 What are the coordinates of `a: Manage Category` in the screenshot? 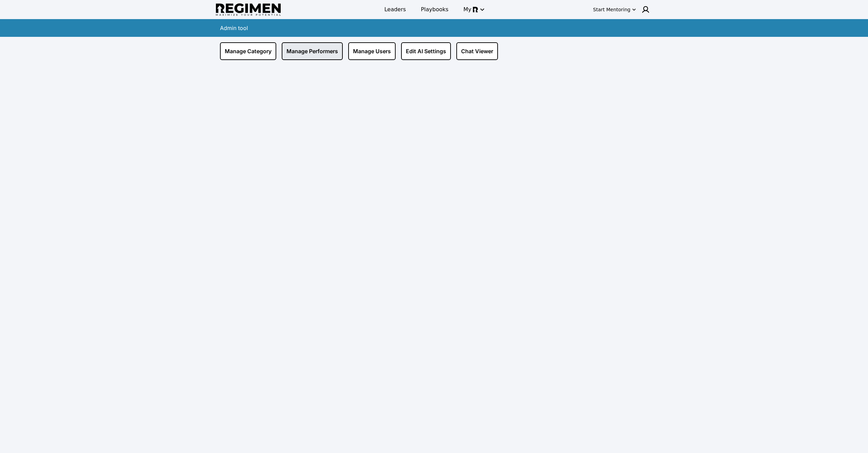 It's located at (248, 51).